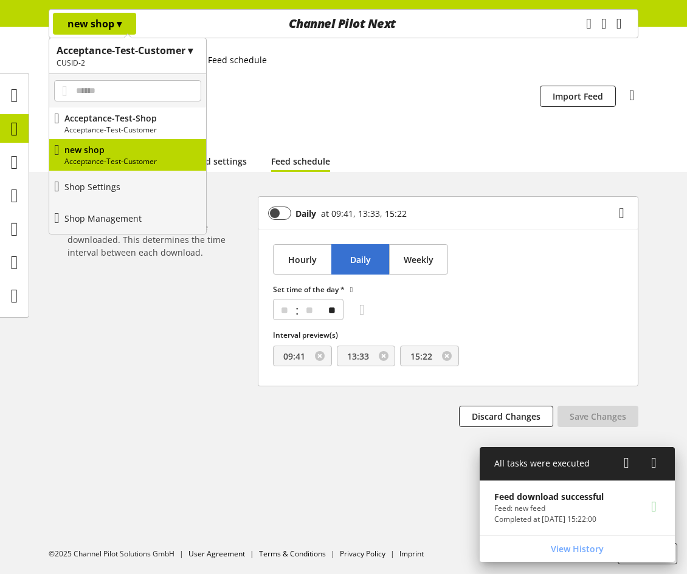 This screenshot has height=574, width=687. Describe the element at coordinates (358, 356) in the screenshot. I see `span: 13:33` at that location.